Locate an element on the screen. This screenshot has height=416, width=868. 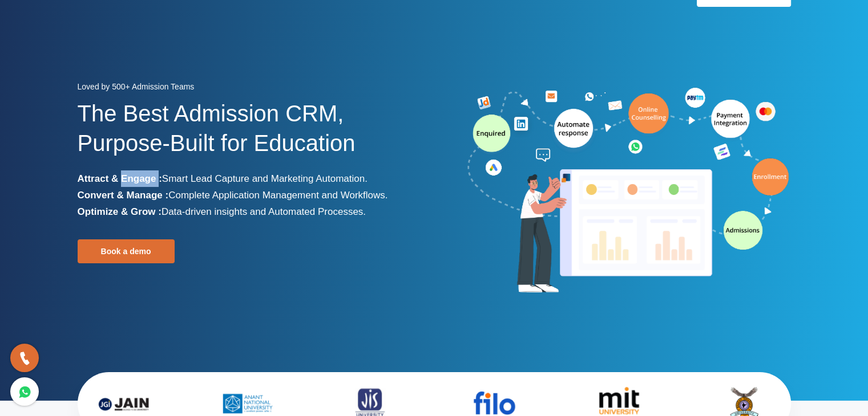
b: Convert & Manage : is located at coordinates (124, 195).